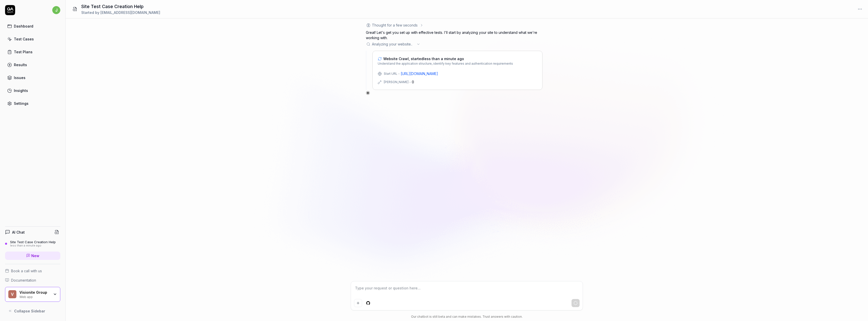 The height and width of the screenshot is (321, 868). Describe the element at coordinates (32, 39) in the screenshot. I see `a: Test Cases` at that location.